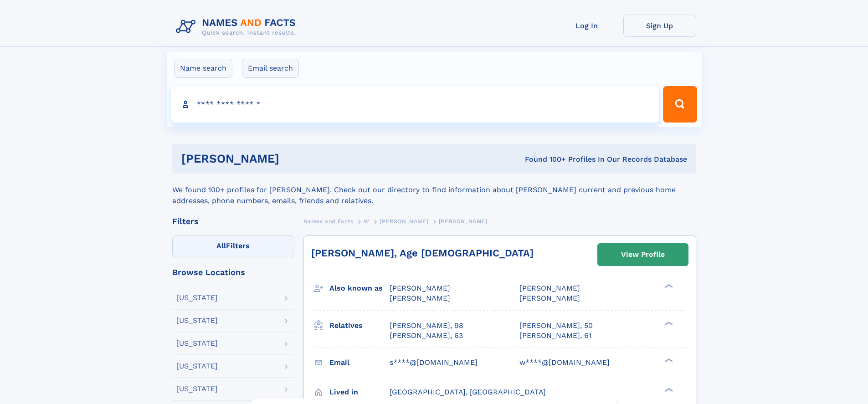  Describe the element at coordinates (233, 246) in the screenshot. I see `label: Filters` at that location.